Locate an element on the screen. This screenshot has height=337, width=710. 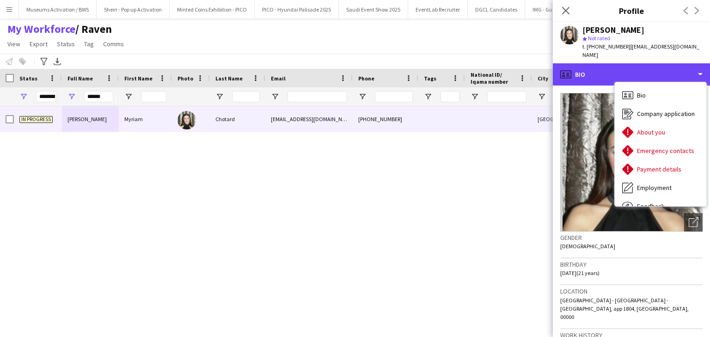
a: Status is located at coordinates (66, 44).